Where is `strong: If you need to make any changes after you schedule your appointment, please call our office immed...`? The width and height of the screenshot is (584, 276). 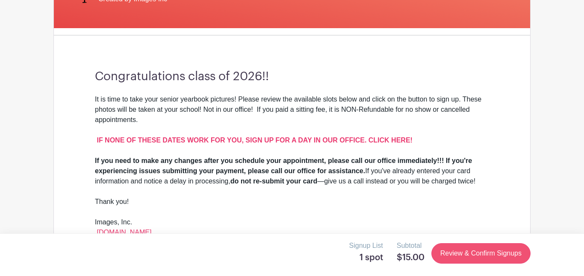
strong: If you need to make any changes after you schedule your appointment, please call our office immed... is located at coordinates (283, 166).